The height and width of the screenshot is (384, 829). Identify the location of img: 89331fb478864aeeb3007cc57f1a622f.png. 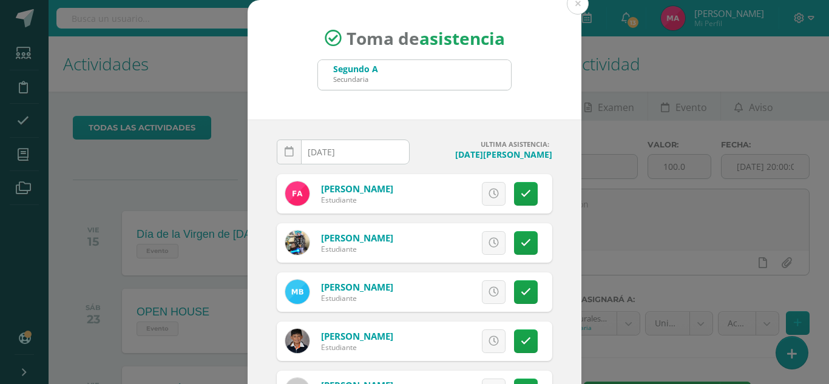
(297, 341).